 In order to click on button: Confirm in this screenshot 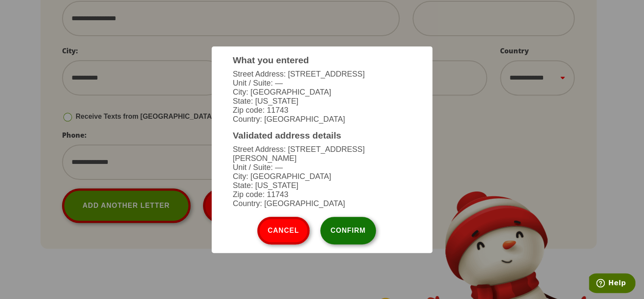, I will do `click(348, 231)`.